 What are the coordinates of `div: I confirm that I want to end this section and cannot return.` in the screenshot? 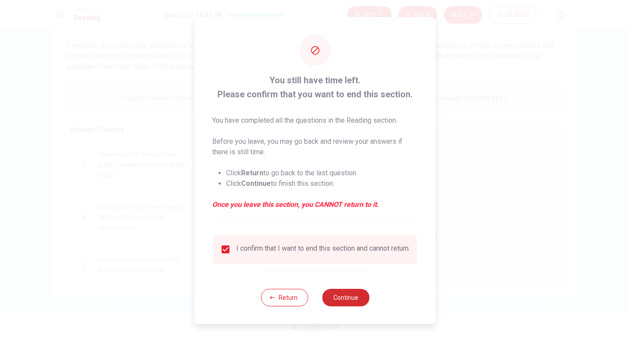 It's located at (323, 249).